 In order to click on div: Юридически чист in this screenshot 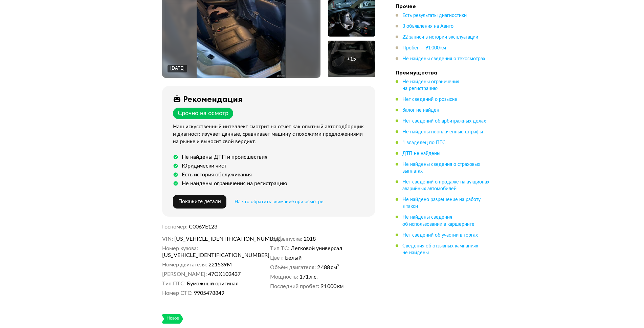, I will do `click(204, 166)`.